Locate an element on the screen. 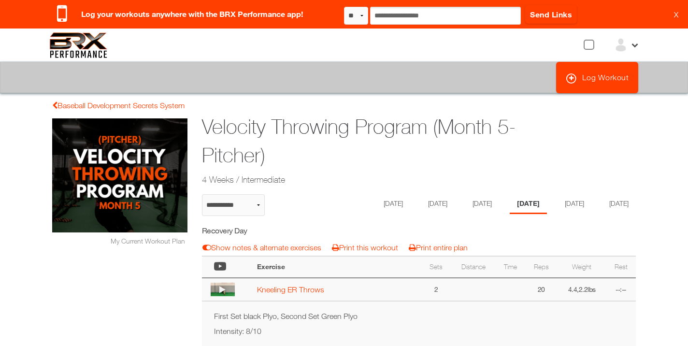  p: Intensity: 8/10 is located at coordinates (419, 331).